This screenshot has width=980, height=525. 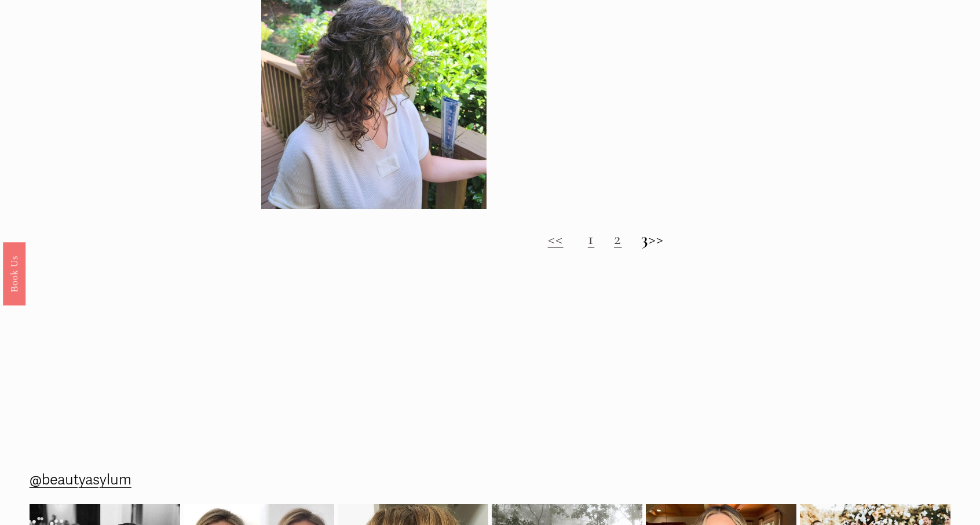 I want to click on a: 2, so click(x=618, y=238).